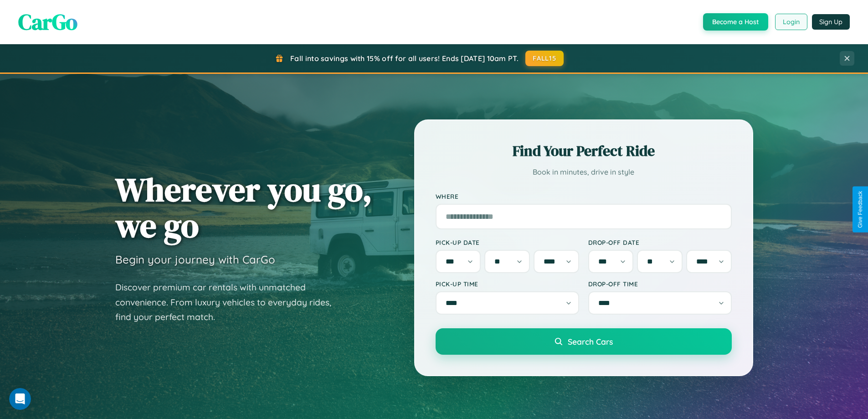 Image resolution: width=868 pixels, height=419 pixels. I want to click on span: Search Cars, so click(591, 342).